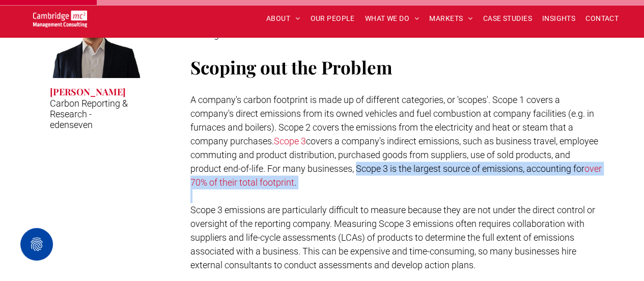 Image resolution: width=644 pixels, height=281 pixels. I want to click on a: Your Business Transformed | Cambridge Management Consulting, so click(60, 17).